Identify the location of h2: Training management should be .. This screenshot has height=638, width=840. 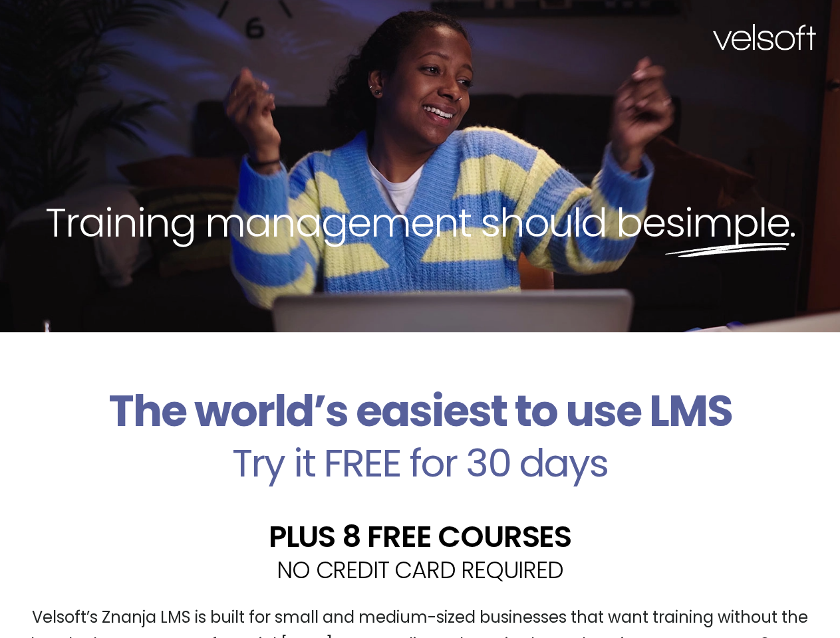
(420, 223).